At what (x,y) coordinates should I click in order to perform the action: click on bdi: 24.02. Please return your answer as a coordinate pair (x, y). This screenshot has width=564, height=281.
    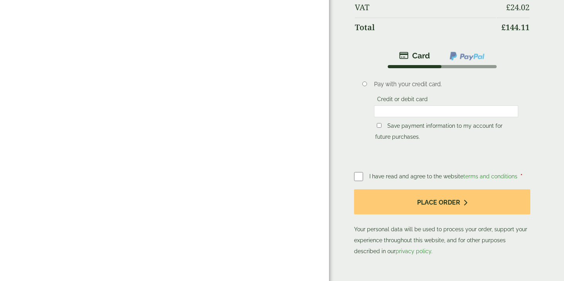
    Looking at the image, I should click on (518, 7).